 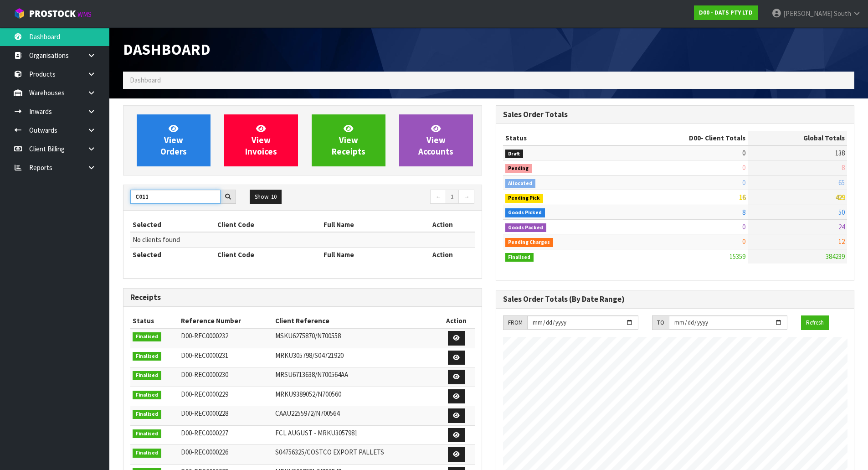 What do you see at coordinates (514, 154) in the screenshot?
I see `span: Draft` at bounding box center [514, 154].